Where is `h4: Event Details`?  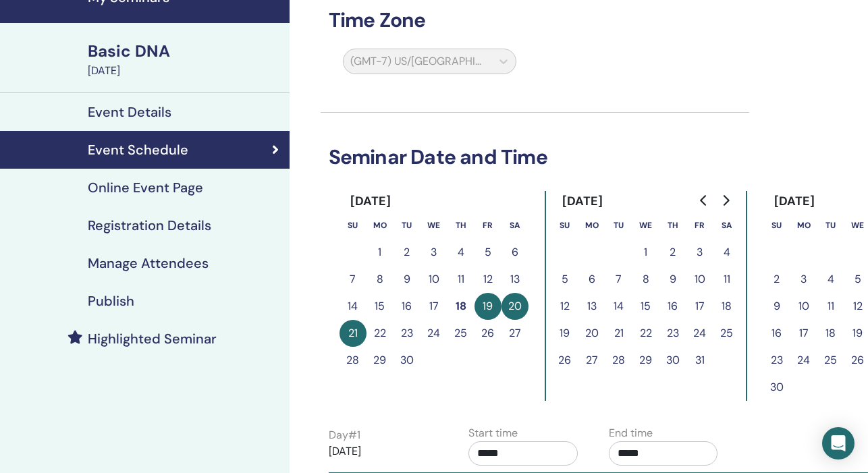
h4: Event Details is located at coordinates (130, 112).